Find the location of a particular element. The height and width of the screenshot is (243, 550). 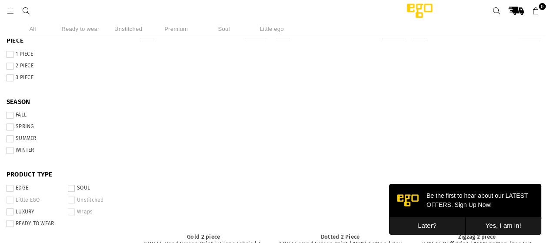

label: WINTER is located at coordinates (65, 151).